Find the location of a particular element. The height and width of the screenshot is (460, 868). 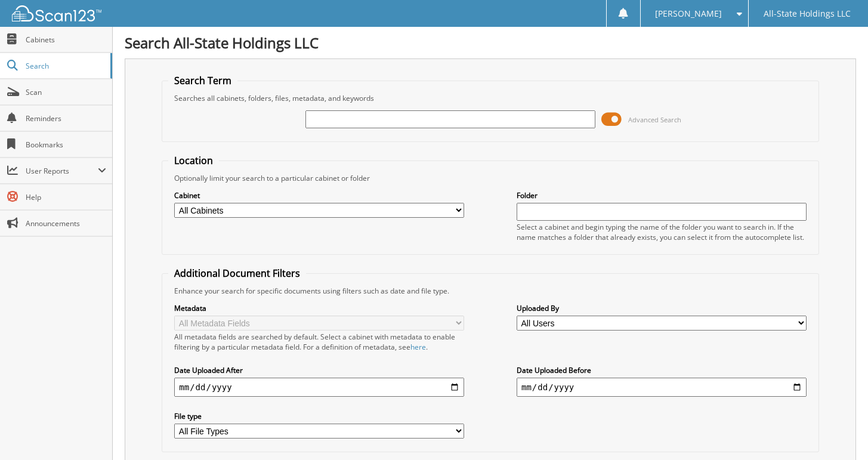

span: User Reports is located at coordinates (61, 170).